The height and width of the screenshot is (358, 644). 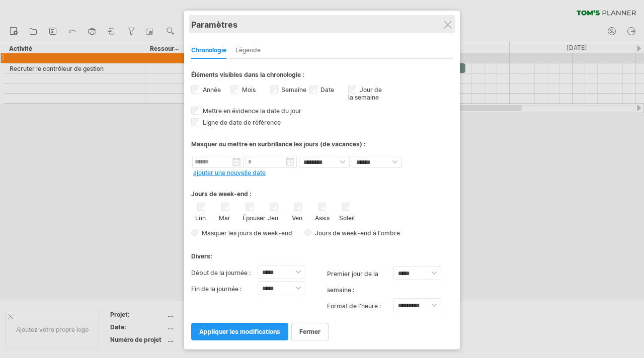 I want to click on font: Jours de week-end :, so click(x=221, y=193).